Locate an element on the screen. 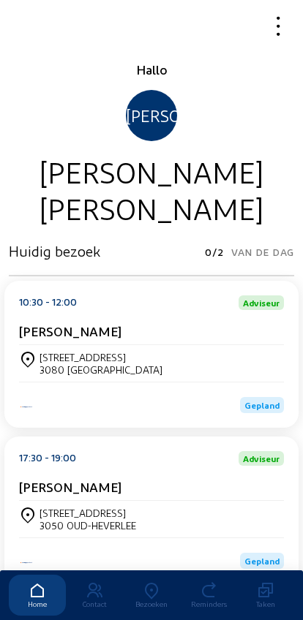 Image resolution: width=303 pixels, height=620 pixels. h3: Huidig bezoek is located at coordinates (54, 251).